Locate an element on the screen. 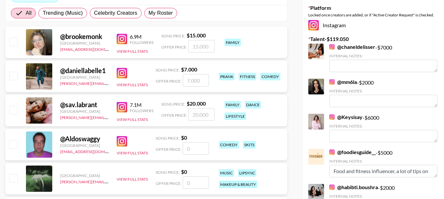  label: Platform is located at coordinates (373, 8).